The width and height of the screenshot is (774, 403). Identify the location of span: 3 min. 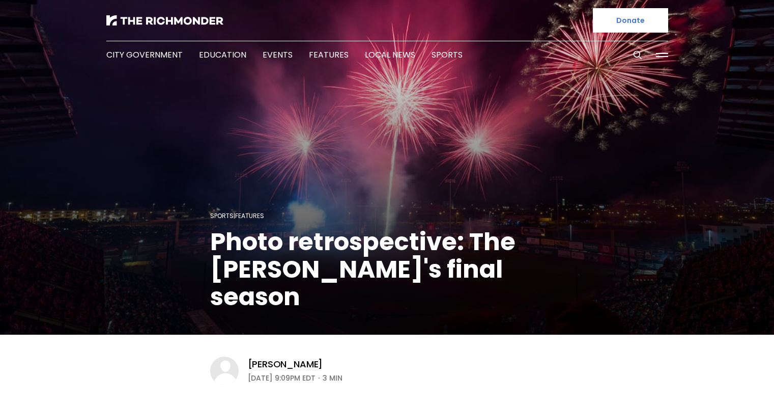
(332, 378).